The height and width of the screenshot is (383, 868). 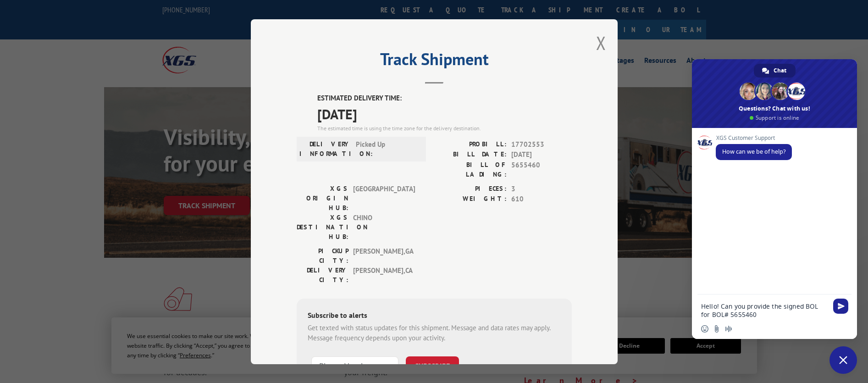 What do you see at coordinates (355, 365) in the screenshot?
I see `input: Phone Number` at bounding box center [355, 365].